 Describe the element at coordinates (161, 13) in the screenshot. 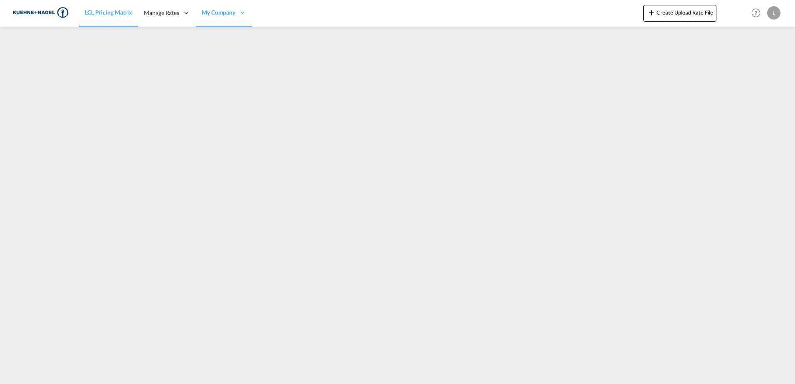

I see `span: Manage Rates` at that location.